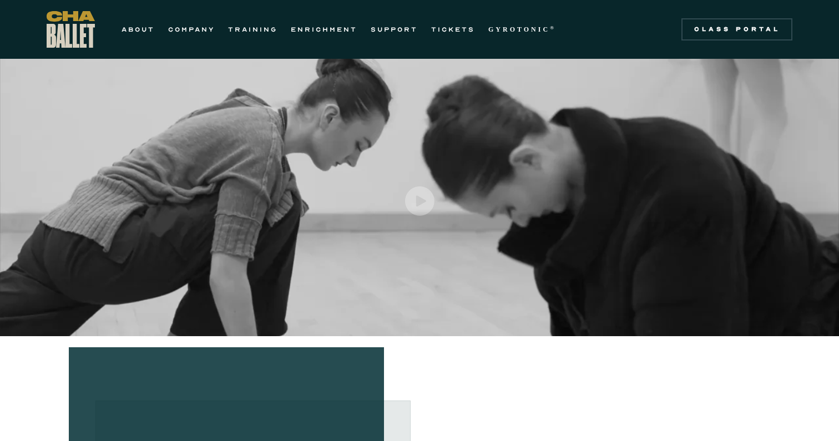 The height and width of the screenshot is (441, 839). Describe the element at coordinates (192, 29) in the screenshot. I see `a: COMPANY` at that location.